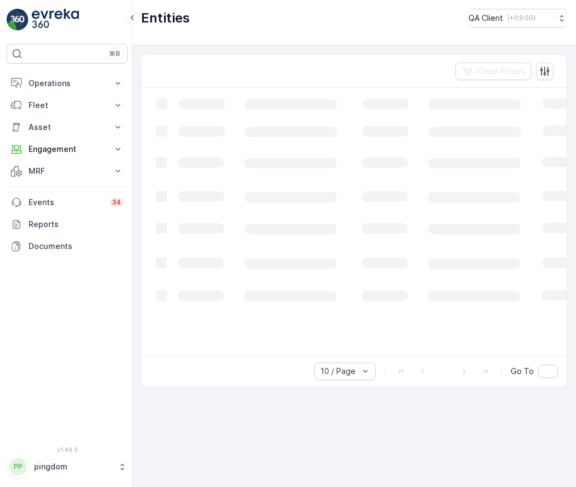  Describe the element at coordinates (55, 20) in the screenshot. I see `img: logo_light-DOdMpM7g.png` at that location.